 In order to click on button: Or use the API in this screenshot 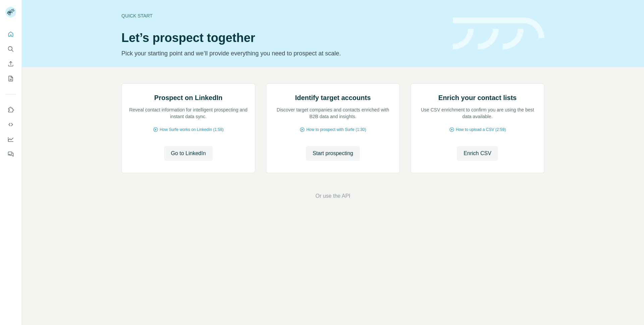, I will do `click(333, 196)`.